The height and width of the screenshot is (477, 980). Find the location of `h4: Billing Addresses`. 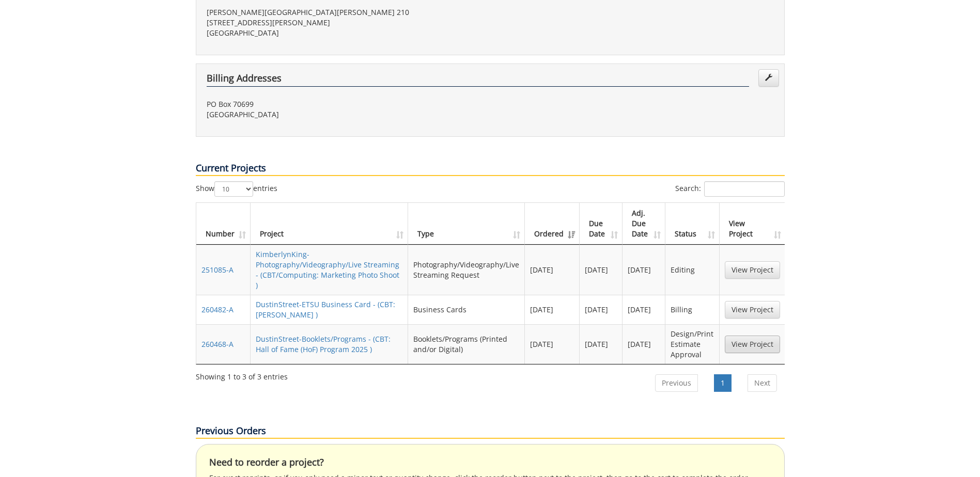

h4: Billing Addresses is located at coordinates (478, 80).